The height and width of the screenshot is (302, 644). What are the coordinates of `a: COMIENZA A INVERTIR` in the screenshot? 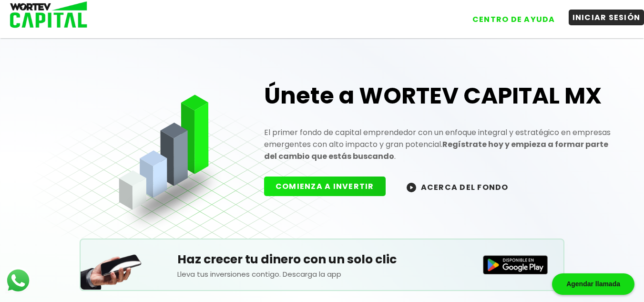 It's located at (329, 186).